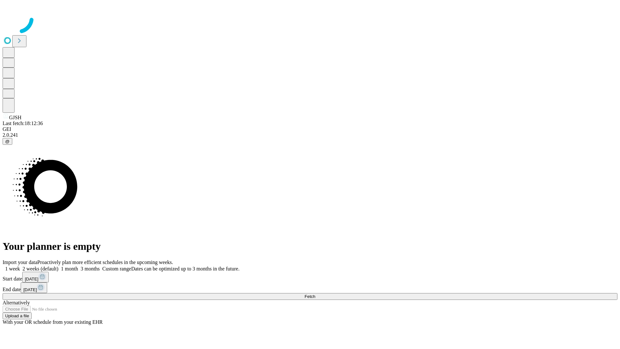  I want to click on span: Dates can be optimized up to 3 months in the future., so click(185, 268).